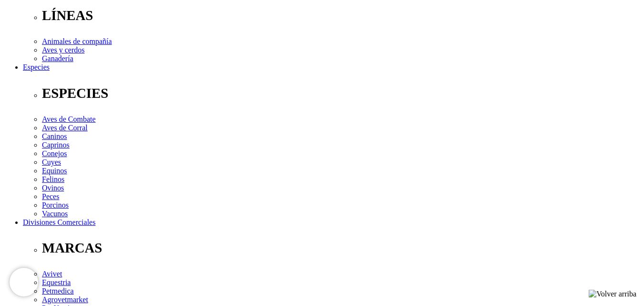  I want to click on a: Caninos, so click(54, 136).